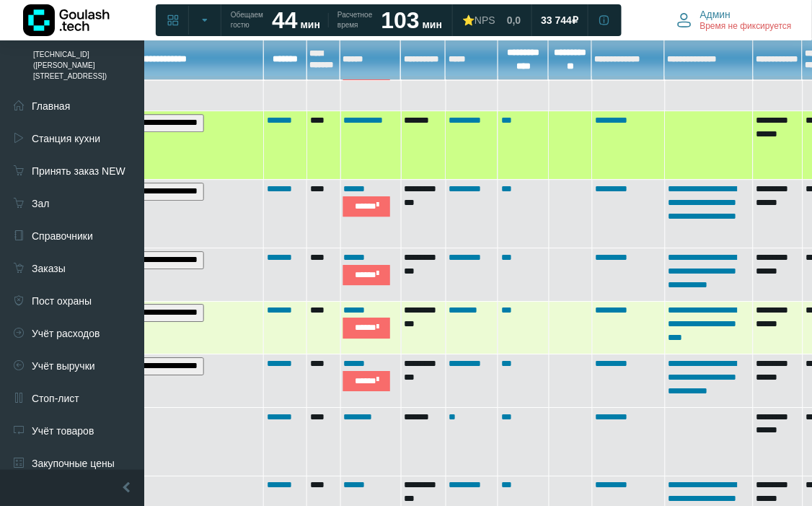  What do you see at coordinates (247, 21) in the screenshot?
I see `span: Обещаем гостю` at bounding box center [247, 21].